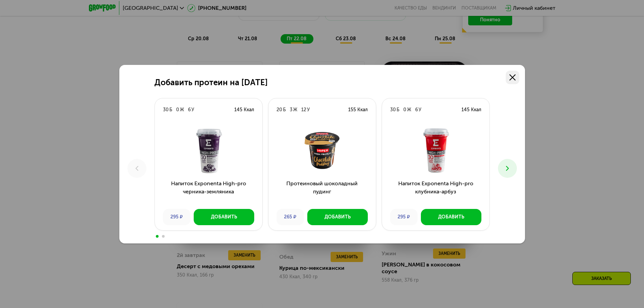 This screenshot has height=308, width=644. What do you see at coordinates (291, 110) in the screenshot?
I see `div: 3` at bounding box center [291, 110].